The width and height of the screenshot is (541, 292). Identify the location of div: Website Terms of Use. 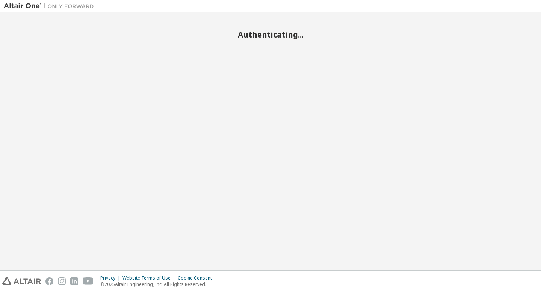
(150, 278).